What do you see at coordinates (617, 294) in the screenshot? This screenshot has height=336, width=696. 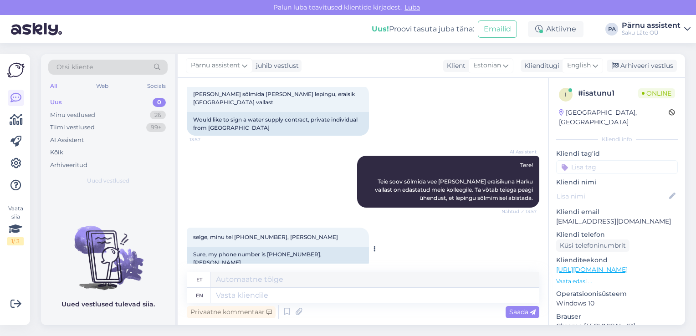 I see `p: Operatsioonisüsteem` at bounding box center [617, 294].